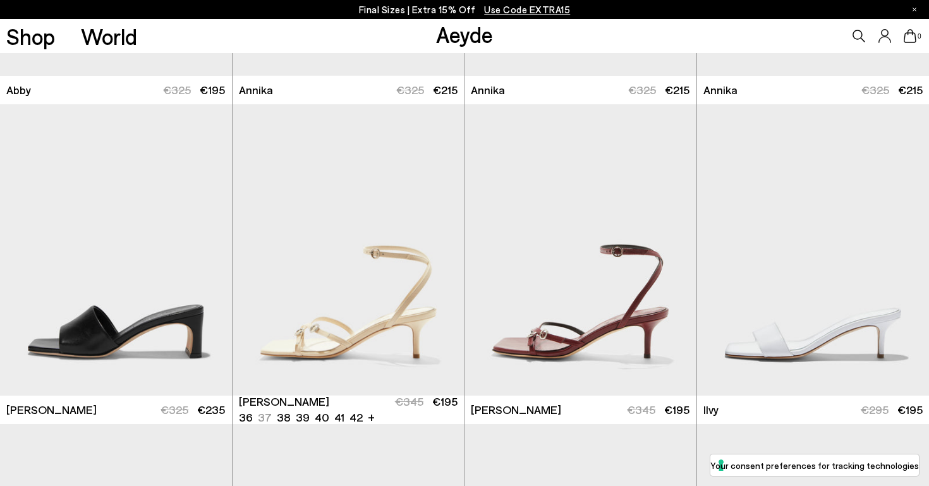 This screenshot has width=929, height=486. Describe the element at coordinates (814, 465) in the screenshot. I see `button: Your consent preferences for tracking technologies` at that location.